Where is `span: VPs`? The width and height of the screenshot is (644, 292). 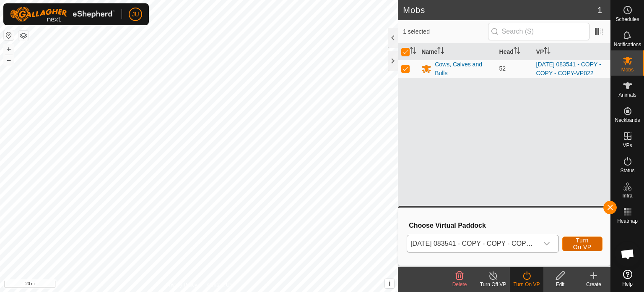 span: VPs is located at coordinates (628, 145).